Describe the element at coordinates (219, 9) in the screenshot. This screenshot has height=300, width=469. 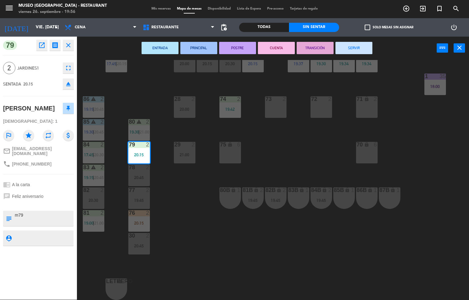
I see `span: Disponibilidad` at that location.